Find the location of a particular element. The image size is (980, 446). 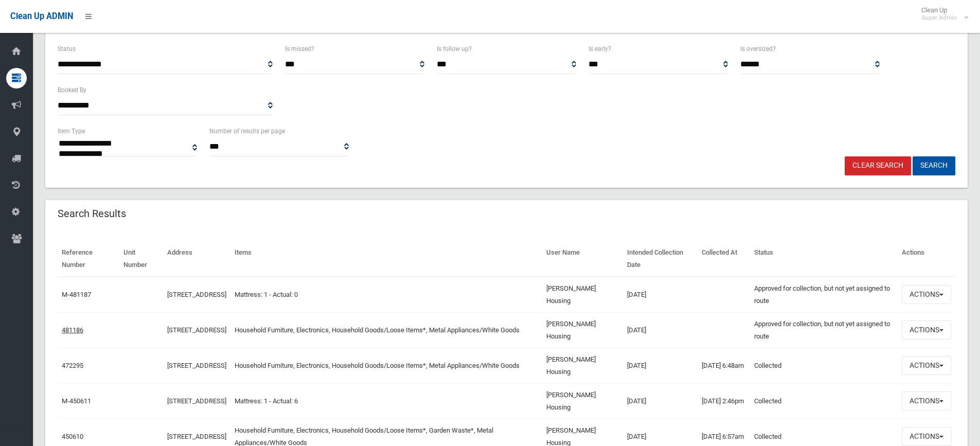

th: Address is located at coordinates (197, 259).